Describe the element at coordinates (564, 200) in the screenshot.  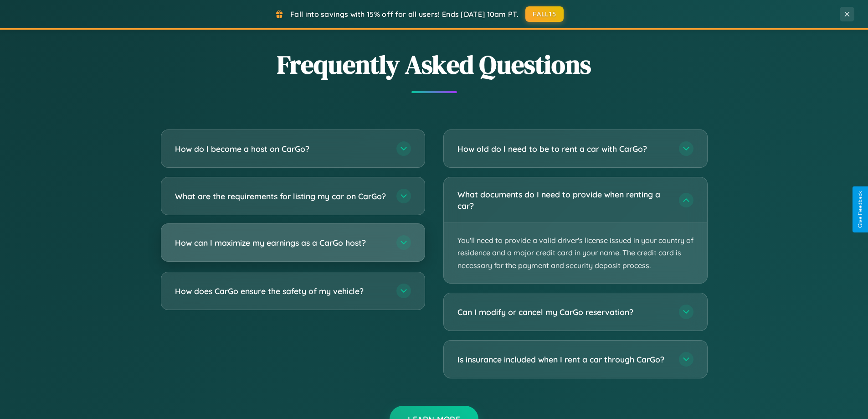
I see `h3: What documents do I need to provide when renting a car?` at that location.